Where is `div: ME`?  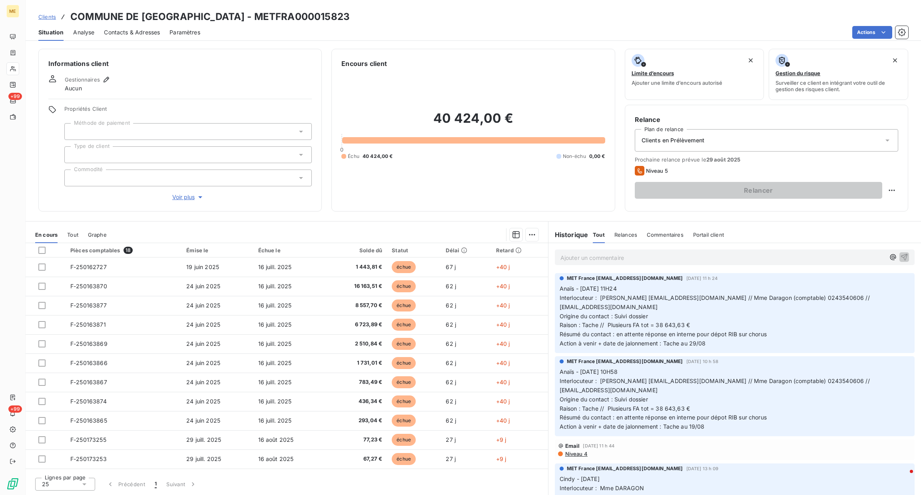
div: ME is located at coordinates (13, 11).